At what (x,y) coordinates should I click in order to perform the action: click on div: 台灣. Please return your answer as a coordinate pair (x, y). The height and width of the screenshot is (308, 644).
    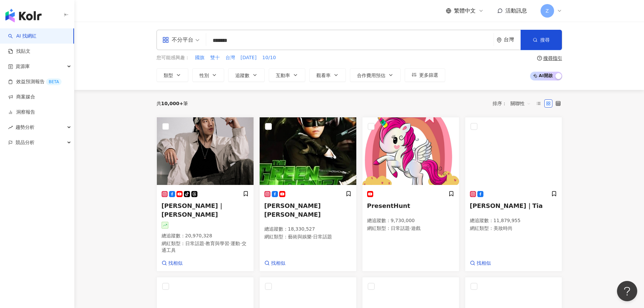
    Looking at the image, I should click on (513, 40).